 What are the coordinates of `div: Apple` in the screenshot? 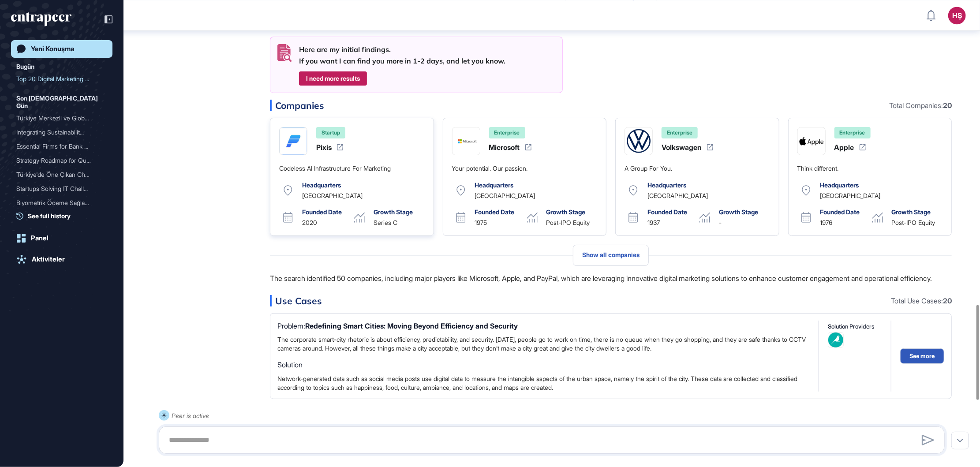 It's located at (844, 148).